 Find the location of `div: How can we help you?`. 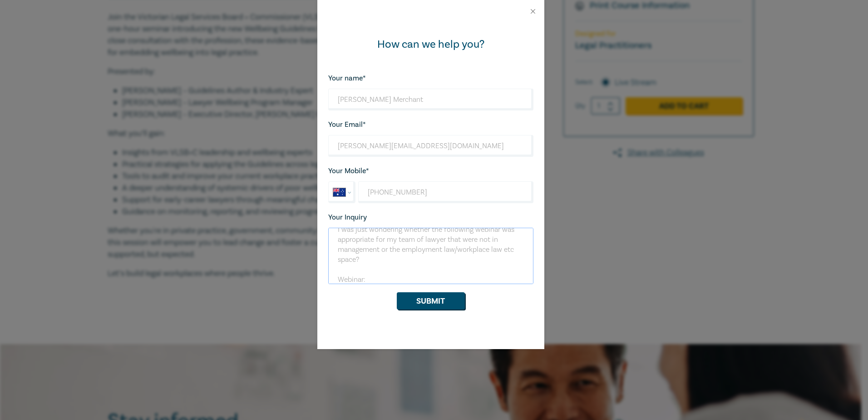

div: How can we help you? is located at coordinates (431, 44).